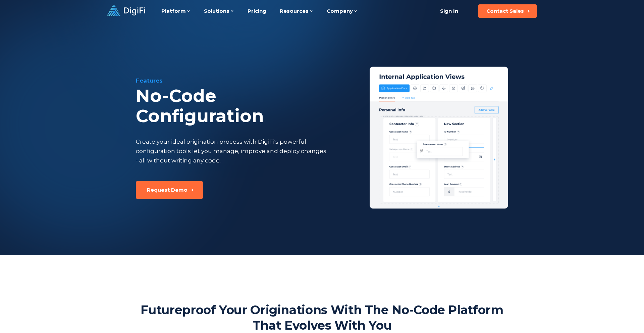 The width and height of the screenshot is (644, 333). What do you see at coordinates (508, 11) in the screenshot?
I see `button: Contact Sales` at bounding box center [508, 11].